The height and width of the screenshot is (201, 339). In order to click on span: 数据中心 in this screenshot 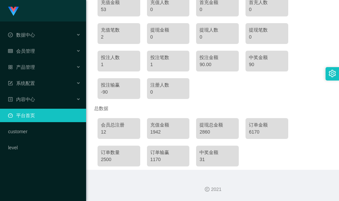, I will do `click(21, 35)`.